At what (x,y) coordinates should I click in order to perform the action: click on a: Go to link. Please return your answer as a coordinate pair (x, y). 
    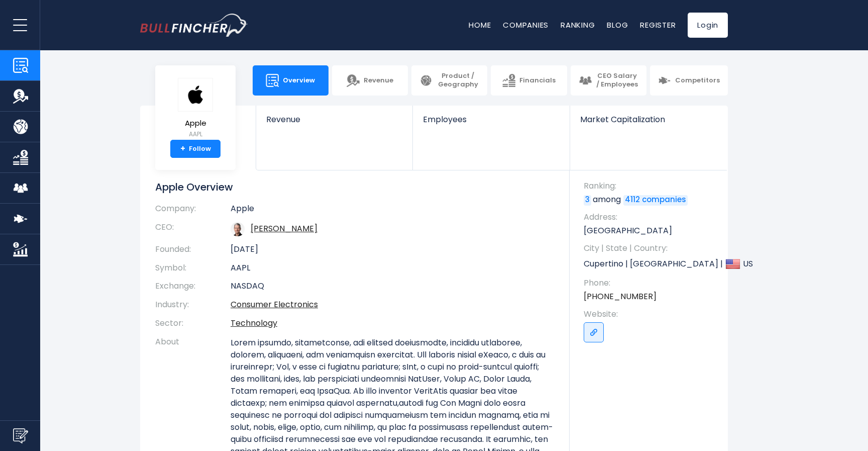
    Looking at the image, I should click on (594, 332).